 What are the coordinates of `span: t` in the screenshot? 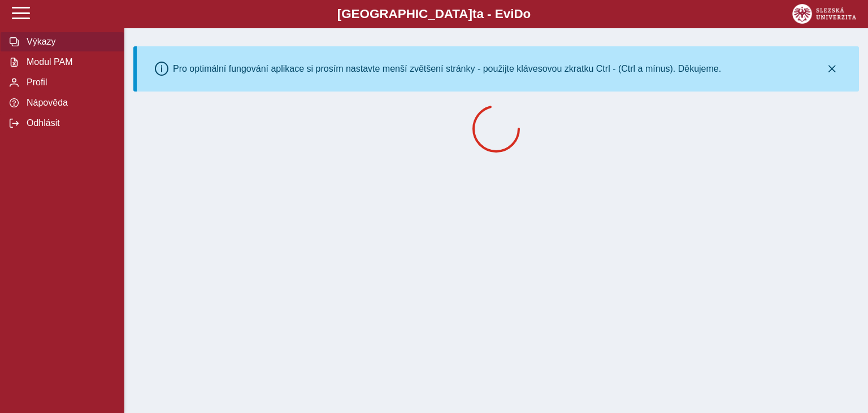 It's located at (474, 14).